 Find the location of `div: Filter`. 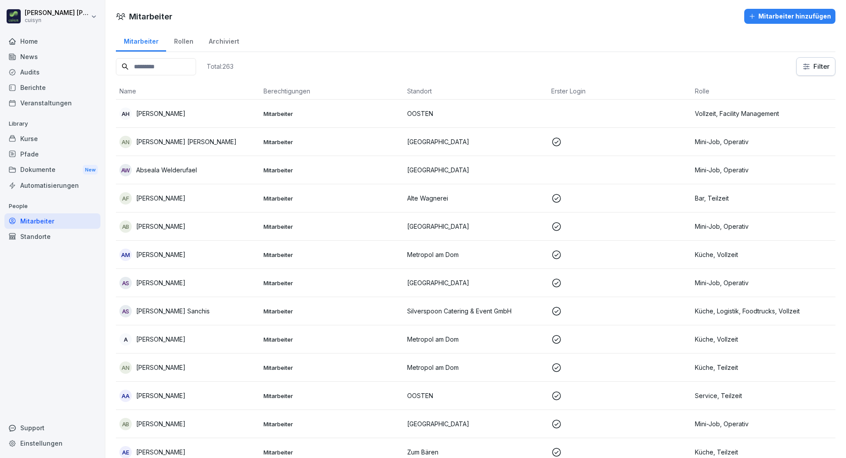

div: Filter is located at coordinates (815, 67).